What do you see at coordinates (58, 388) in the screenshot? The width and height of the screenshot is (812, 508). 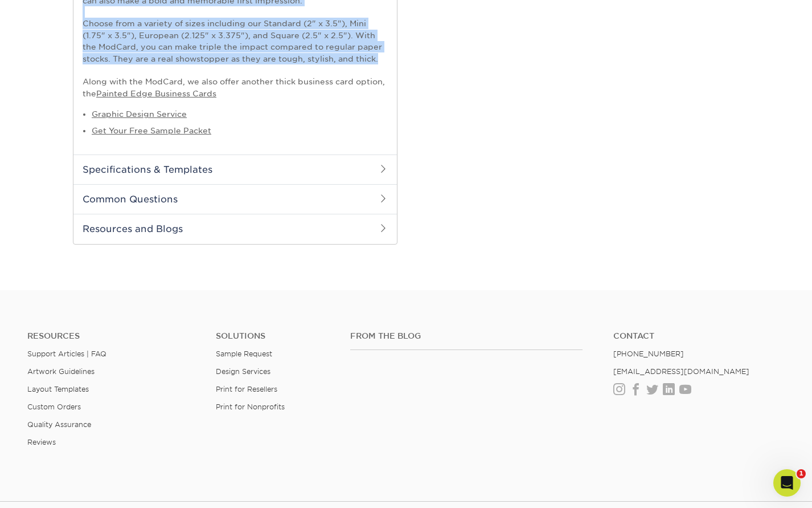 I see `a: Layout Templates` at bounding box center [58, 388].